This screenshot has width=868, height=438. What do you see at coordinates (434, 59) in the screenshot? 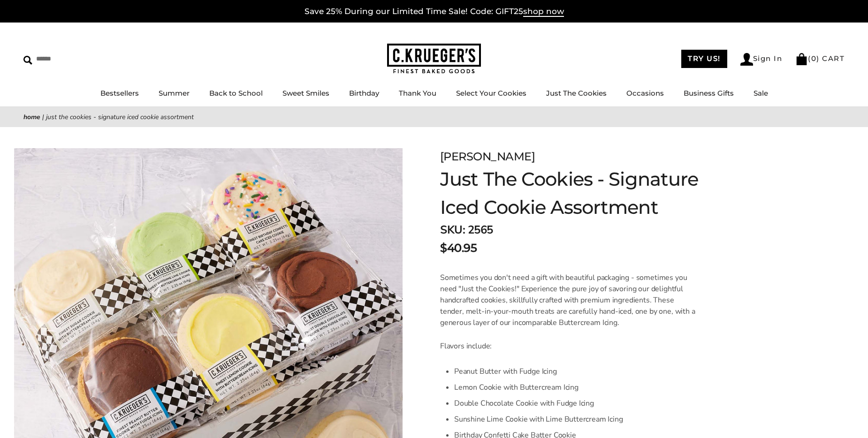
I see `img: C.KRUEGER'S` at bounding box center [434, 59].